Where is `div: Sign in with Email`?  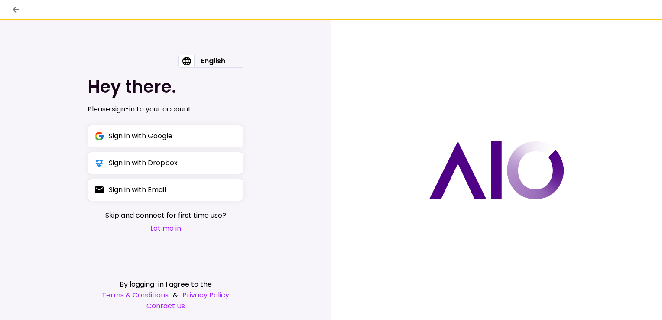
div: Sign in with Email is located at coordinates (137, 189).